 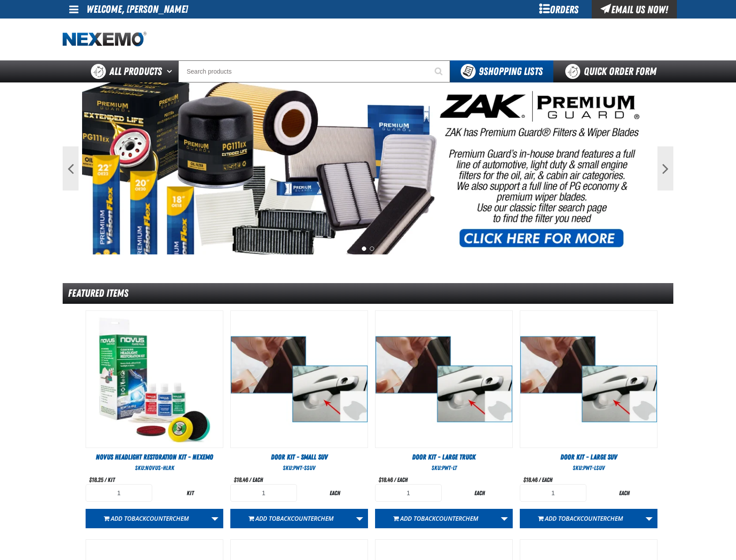 What do you see at coordinates (589, 457) in the screenshot?
I see `a: Door Kit - Large SUV` at bounding box center [589, 457].